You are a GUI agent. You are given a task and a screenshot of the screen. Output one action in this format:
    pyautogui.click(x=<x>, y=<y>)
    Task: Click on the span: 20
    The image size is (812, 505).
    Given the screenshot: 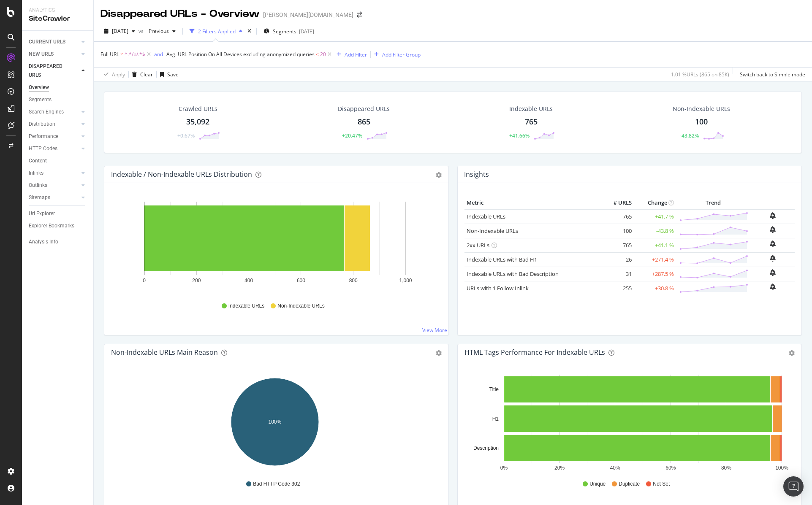 What is the action you would take?
    pyautogui.click(x=323, y=54)
    